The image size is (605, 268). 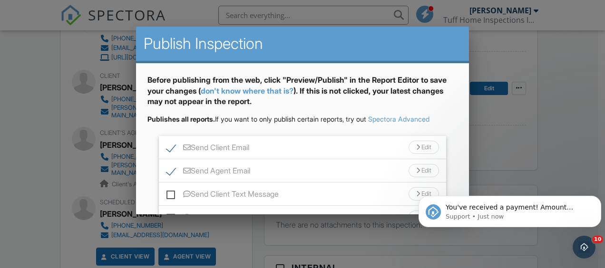 What do you see at coordinates (247, 91) in the screenshot?
I see `a: don't know where that is?` at bounding box center [247, 91].